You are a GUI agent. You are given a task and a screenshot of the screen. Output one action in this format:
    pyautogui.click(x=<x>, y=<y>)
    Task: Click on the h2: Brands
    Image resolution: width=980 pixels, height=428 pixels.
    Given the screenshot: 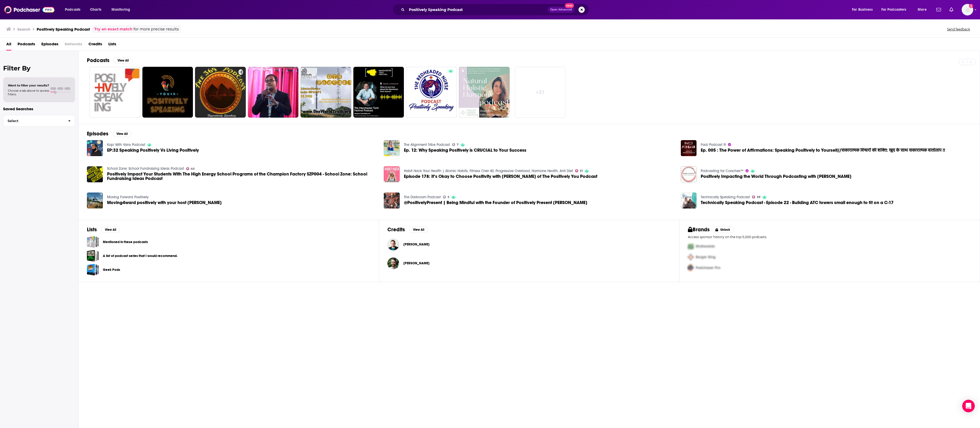 What is the action you would take?
    pyautogui.click(x=699, y=230)
    